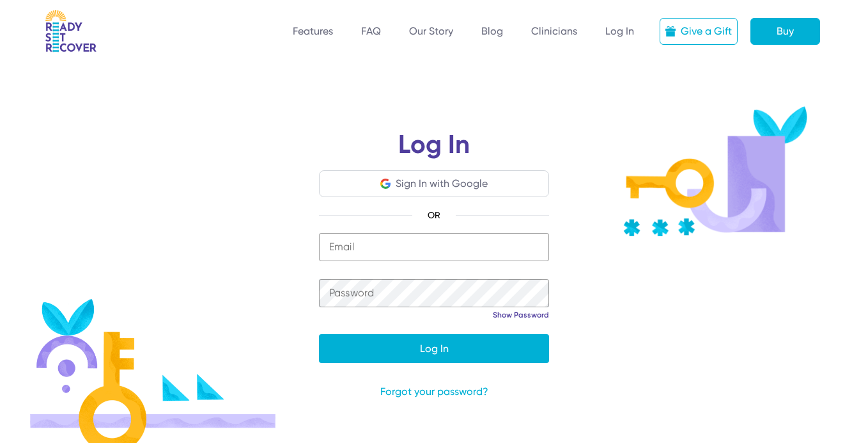  Describe the element at coordinates (71, 32) in the screenshot. I see `img: RSR` at that location.